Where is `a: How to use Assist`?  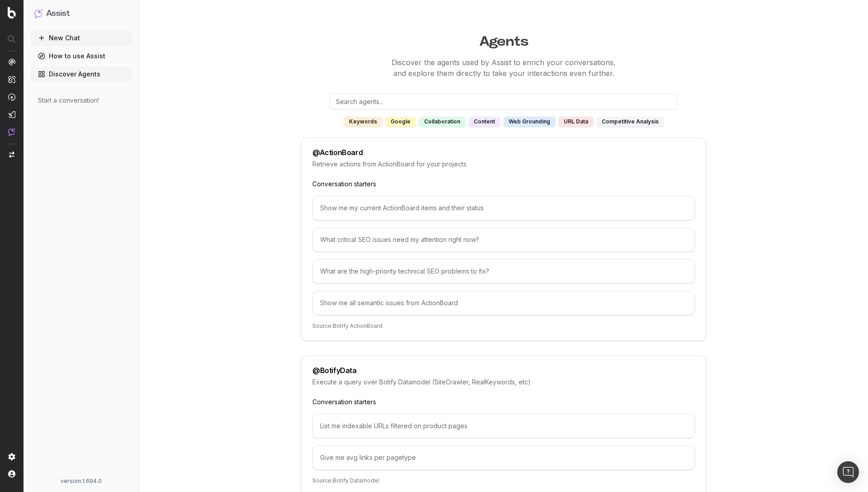 a: How to use Assist is located at coordinates (81, 56).